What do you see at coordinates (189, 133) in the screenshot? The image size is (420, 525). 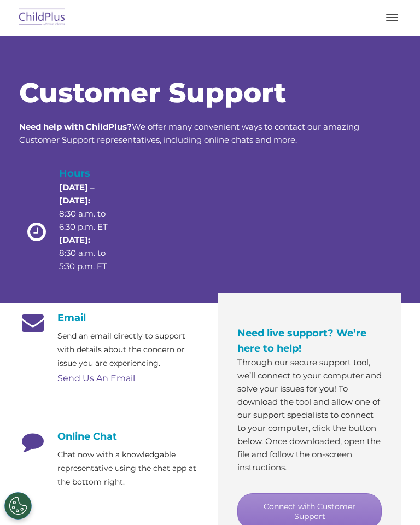 I see `span: We offer many convenient ways to contact our amazing Customer Support representatives, including ...` at bounding box center [189, 133].